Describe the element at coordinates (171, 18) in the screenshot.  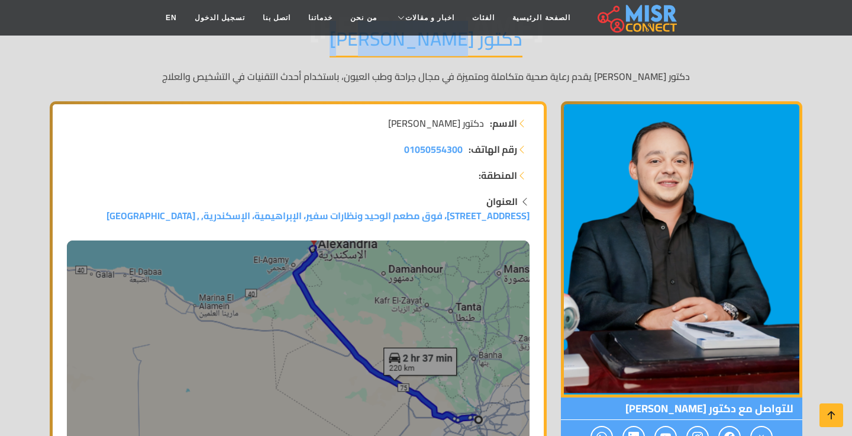
I see `a: EN` at that location.